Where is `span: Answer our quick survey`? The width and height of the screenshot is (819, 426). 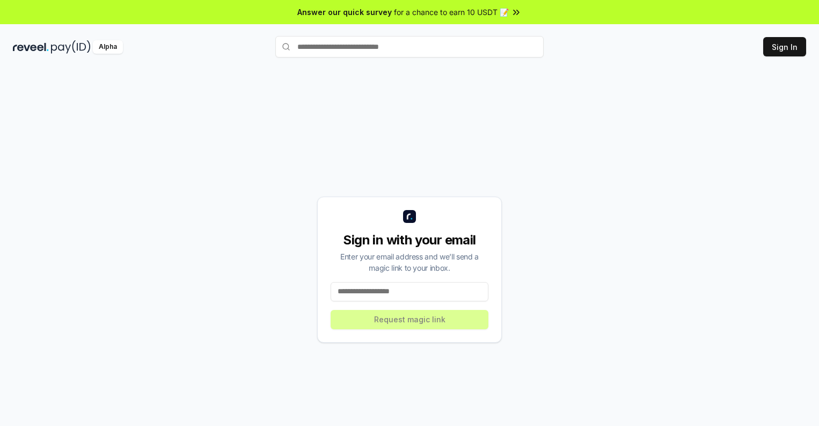 span: Answer our quick survey is located at coordinates (345, 12).